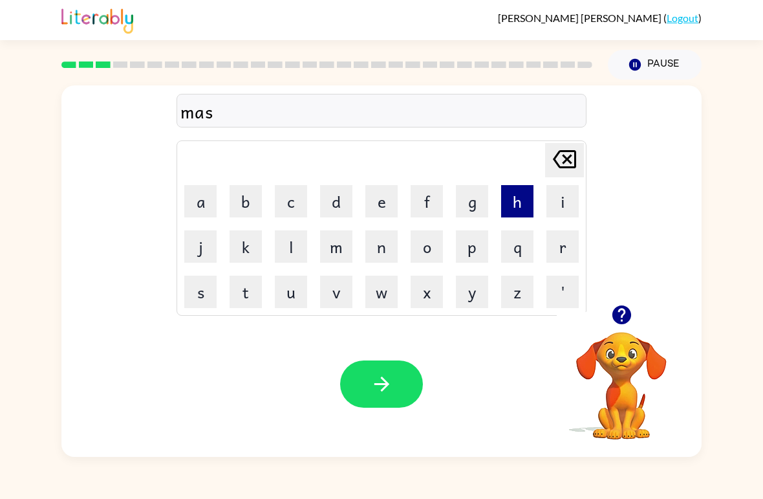 The width and height of the screenshot is (763, 499). What do you see at coordinates (563, 246) in the screenshot?
I see `button: r` at bounding box center [563, 246].